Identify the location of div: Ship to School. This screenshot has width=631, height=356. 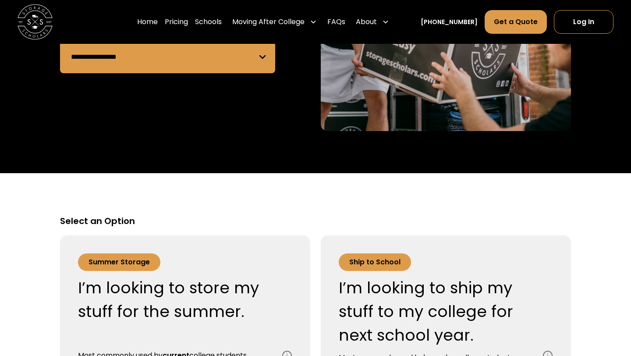
(375, 262).